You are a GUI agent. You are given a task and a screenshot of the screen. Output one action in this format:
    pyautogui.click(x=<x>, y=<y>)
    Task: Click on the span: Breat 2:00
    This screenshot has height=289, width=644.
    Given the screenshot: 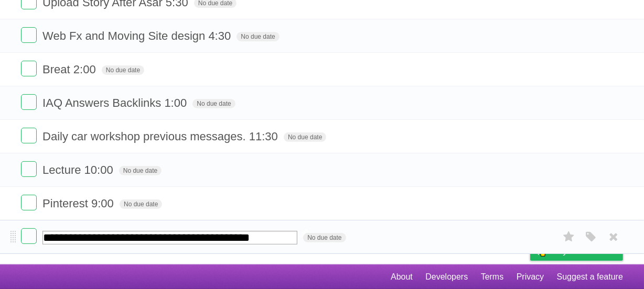 What is the action you would take?
    pyautogui.click(x=70, y=69)
    